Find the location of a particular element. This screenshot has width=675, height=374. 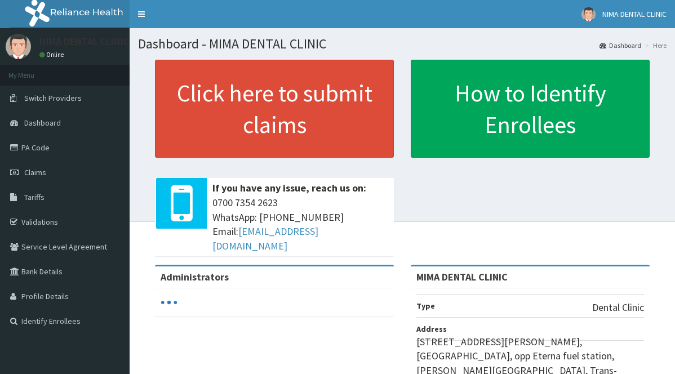

b: If you have any issue, reach us on: is located at coordinates (289, 188).